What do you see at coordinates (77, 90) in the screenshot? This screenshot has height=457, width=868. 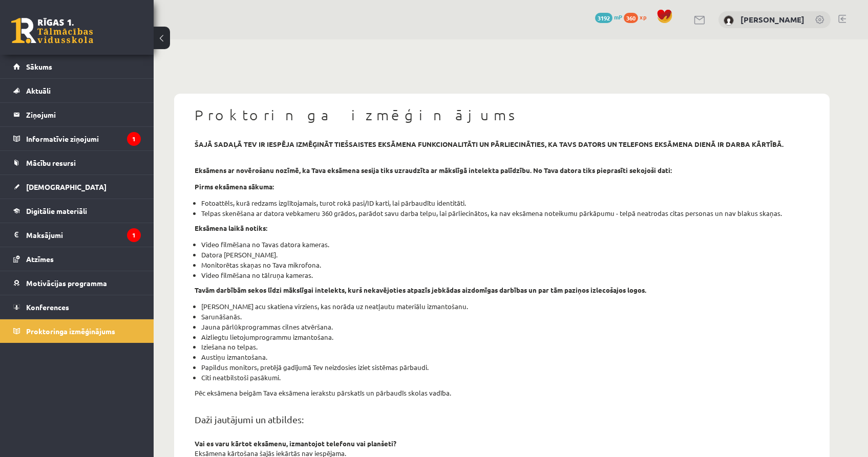 I see `a: Aktuāli` at bounding box center [77, 90].